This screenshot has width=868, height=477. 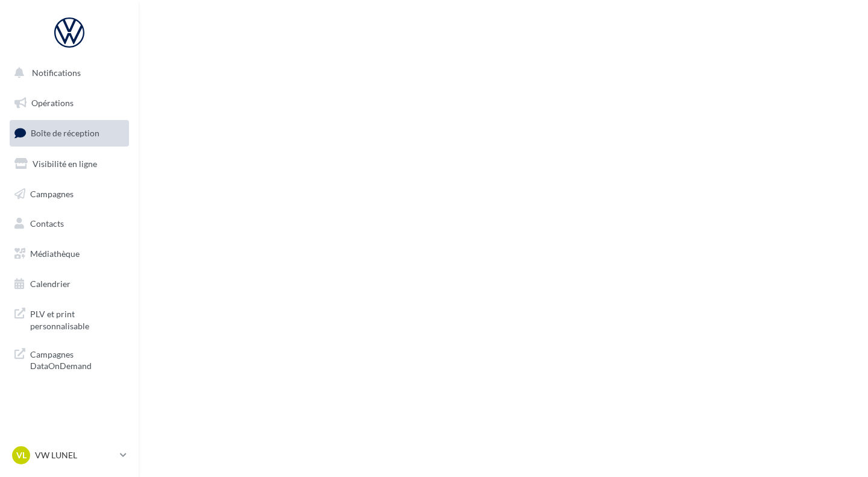 I want to click on span: Visibilité en ligne, so click(x=65, y=163).